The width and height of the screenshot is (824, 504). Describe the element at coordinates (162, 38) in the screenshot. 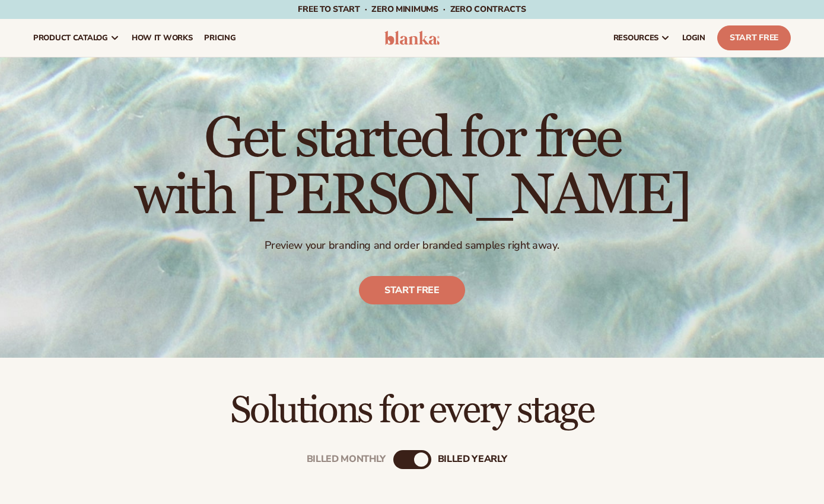

I see `a: How It Works` at that location.